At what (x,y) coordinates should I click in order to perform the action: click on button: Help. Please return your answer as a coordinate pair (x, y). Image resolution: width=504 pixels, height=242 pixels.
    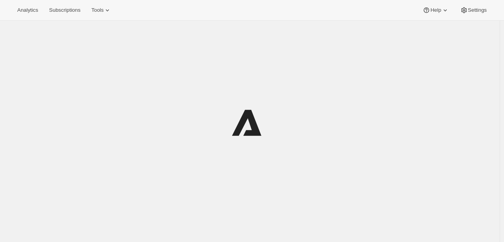
    Looking at the image, I should click on (436, 10).